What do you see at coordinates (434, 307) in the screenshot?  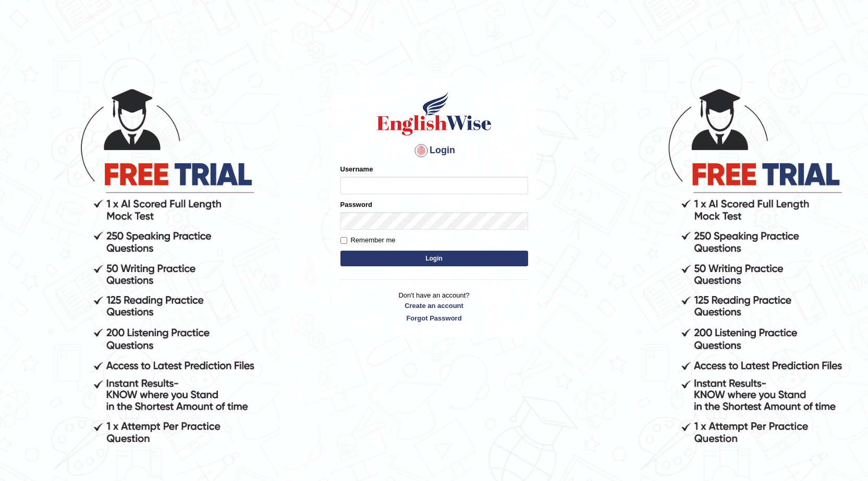 I see `p: Don't have an account?` at bounding box center [434, 307].